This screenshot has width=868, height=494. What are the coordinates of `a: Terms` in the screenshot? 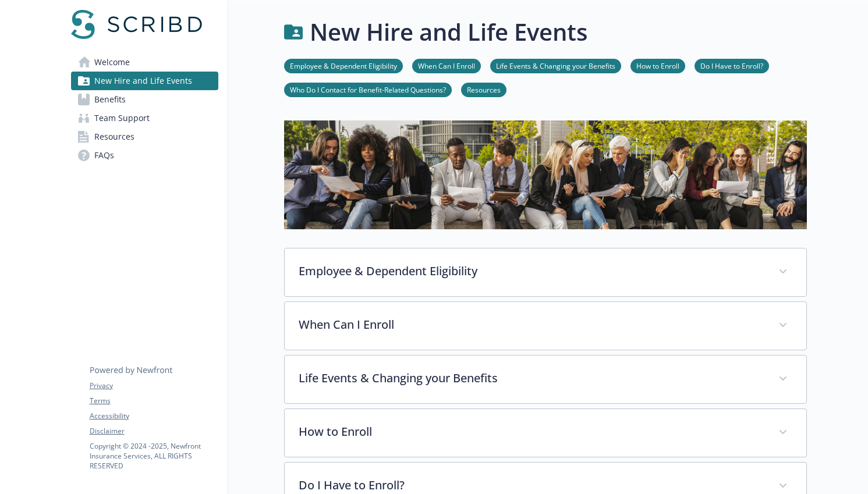 It's located at (153, 401).